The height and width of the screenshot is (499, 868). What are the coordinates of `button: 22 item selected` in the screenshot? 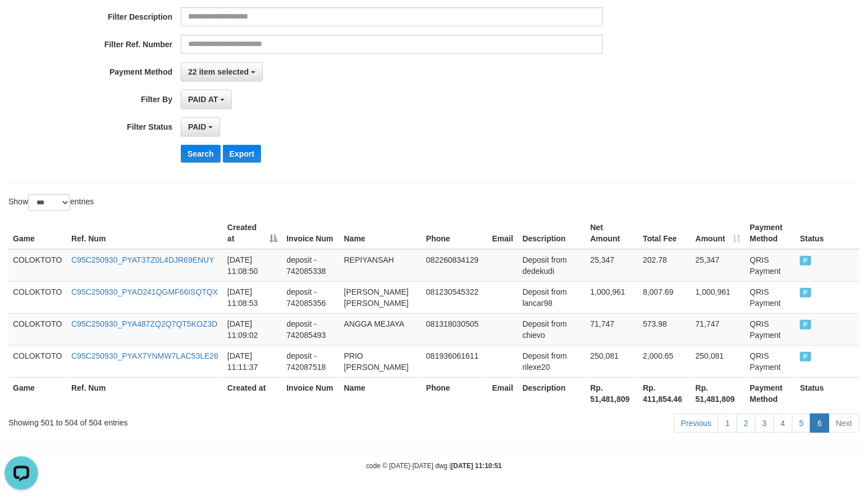 It's located at (222, 72).